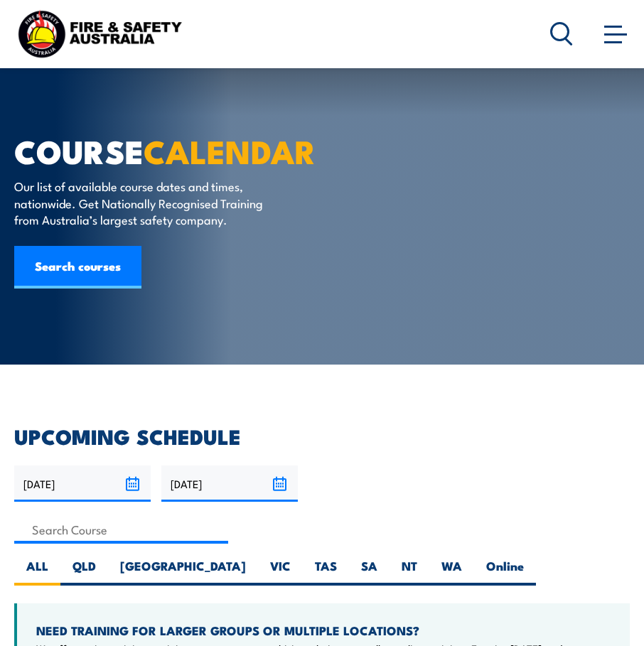  Describe the element at coordinates (83, 483) in the screenshot. I see `input: From date` at that location.